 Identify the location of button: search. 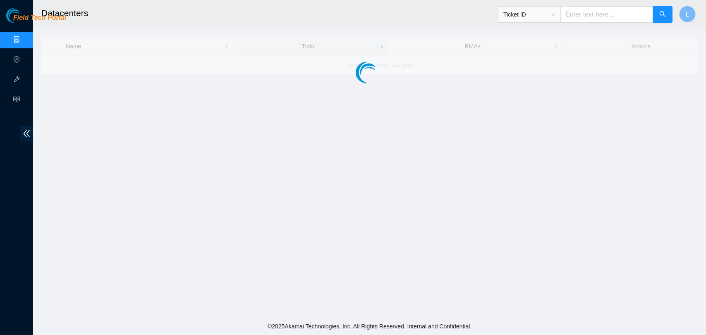
(663, 14).